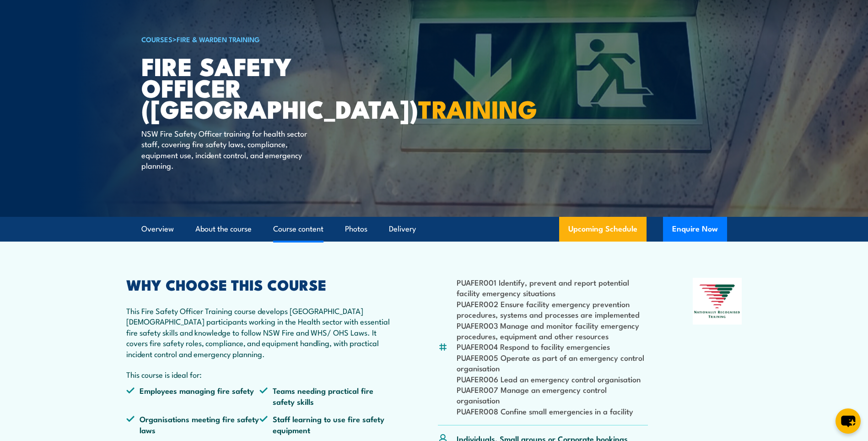 The image size is (868, 441). What do you see at coordinates (478, 108) in the screenshot?
I see `strong: TRAINING` at bounding box center [478, 108].